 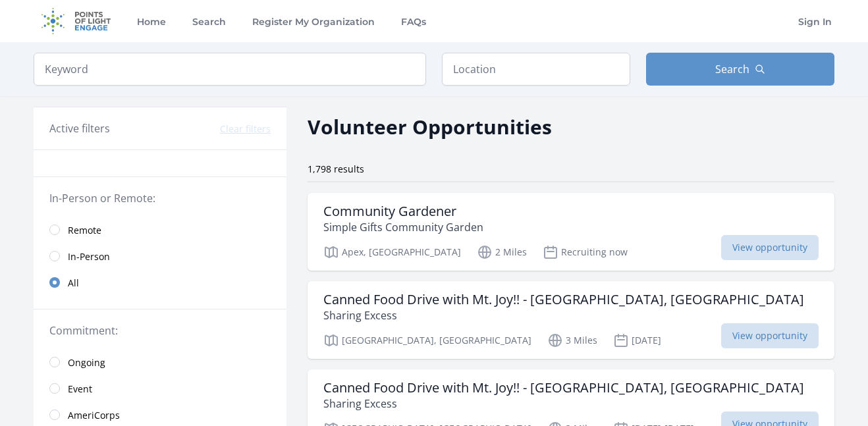 What do you see at coordinates (80, 389) in the screenshot?
I see `span: Event` at bounding box center [80, 389].